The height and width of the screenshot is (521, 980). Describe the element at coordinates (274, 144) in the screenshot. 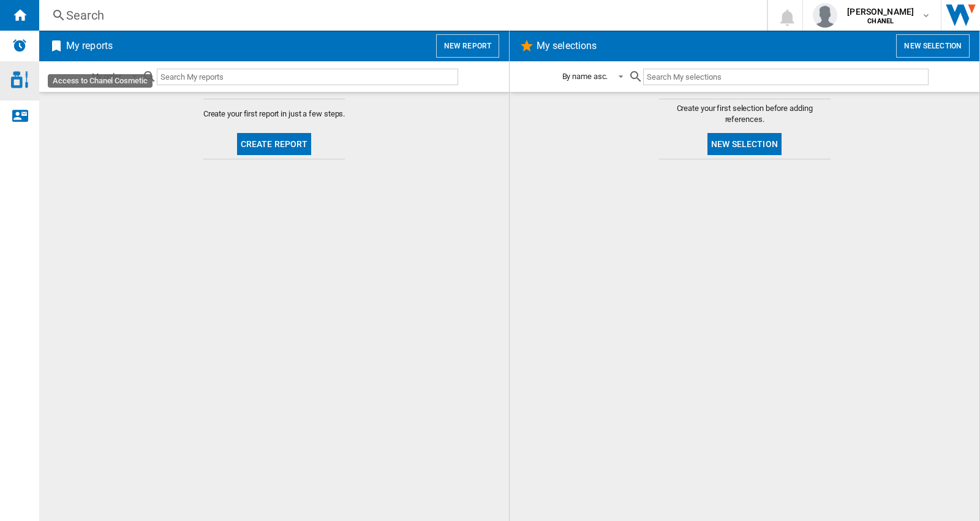

I see `button: Create report` at that location.